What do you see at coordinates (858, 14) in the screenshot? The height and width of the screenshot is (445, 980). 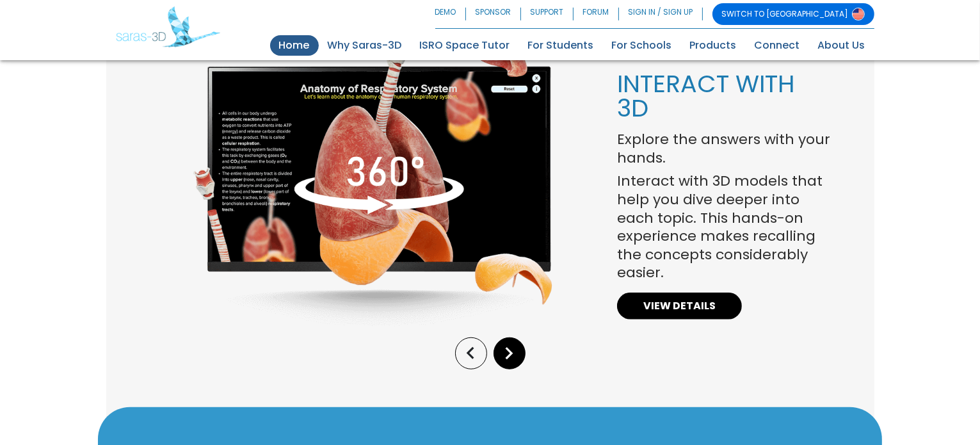 I see `img: Switch to USA` at bounding box center [858, 14].